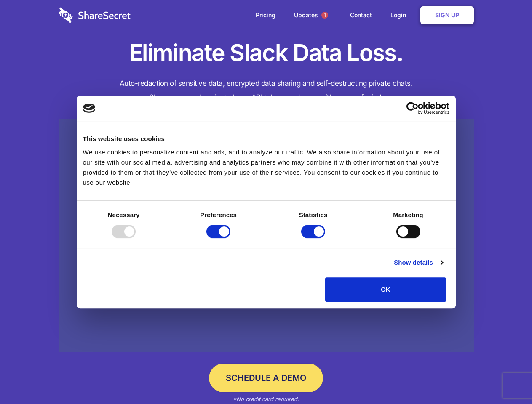  What do you see at coordinates (218, 214) in the screenshot?
I see `strong: Preferences` at bounding box center [218, 214].